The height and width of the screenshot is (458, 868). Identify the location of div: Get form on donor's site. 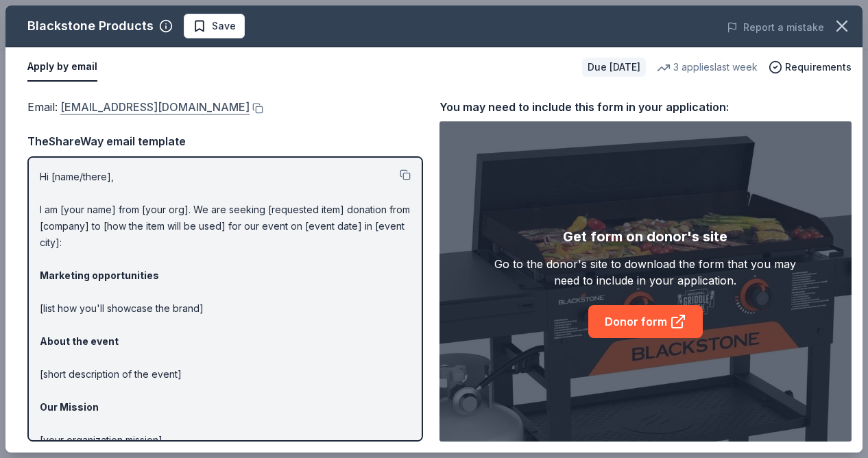
(645, 236).